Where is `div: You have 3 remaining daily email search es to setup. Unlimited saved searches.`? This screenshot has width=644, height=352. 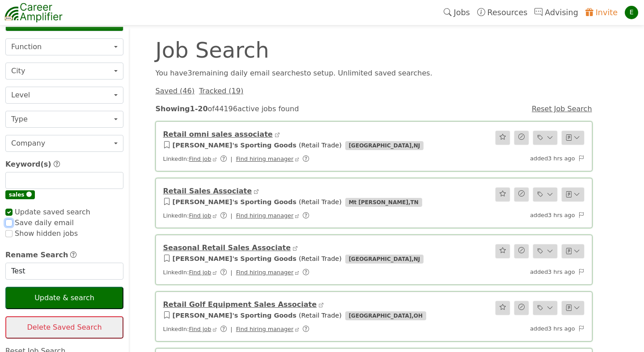 div: You have 3 remaining daily email search es to setup. Unlimited saved searches. is located at coordinates (374, 73).